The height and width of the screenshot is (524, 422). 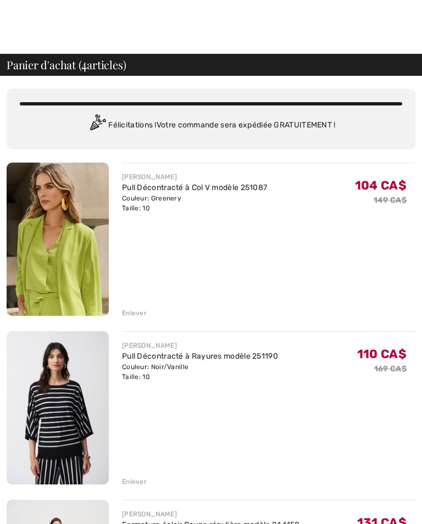 What do you see at coordinates (381, 353) in the screenshot?
I see `span: 110 CA$` at bounding box center [381, 353].